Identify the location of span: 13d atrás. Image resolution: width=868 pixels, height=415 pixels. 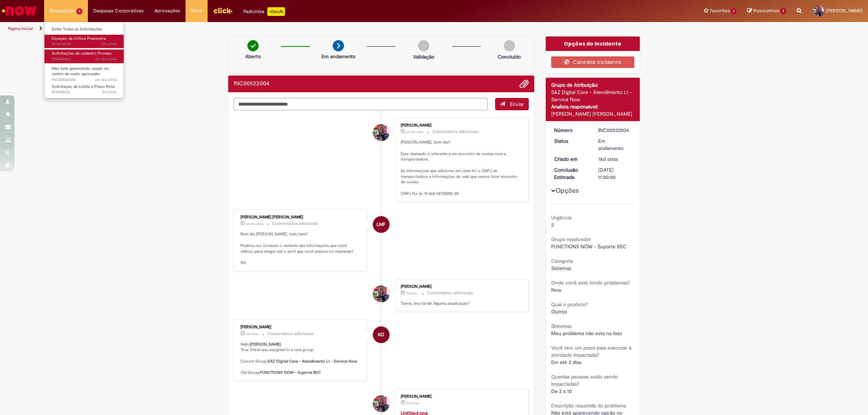
(252, 334).